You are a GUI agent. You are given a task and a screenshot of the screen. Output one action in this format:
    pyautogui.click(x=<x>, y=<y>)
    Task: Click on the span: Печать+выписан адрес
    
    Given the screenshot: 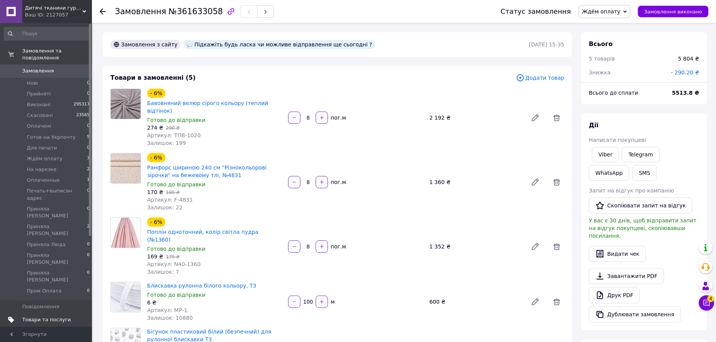 What is the action you would take?
    pyautogui.click(x=57, y=194)
    